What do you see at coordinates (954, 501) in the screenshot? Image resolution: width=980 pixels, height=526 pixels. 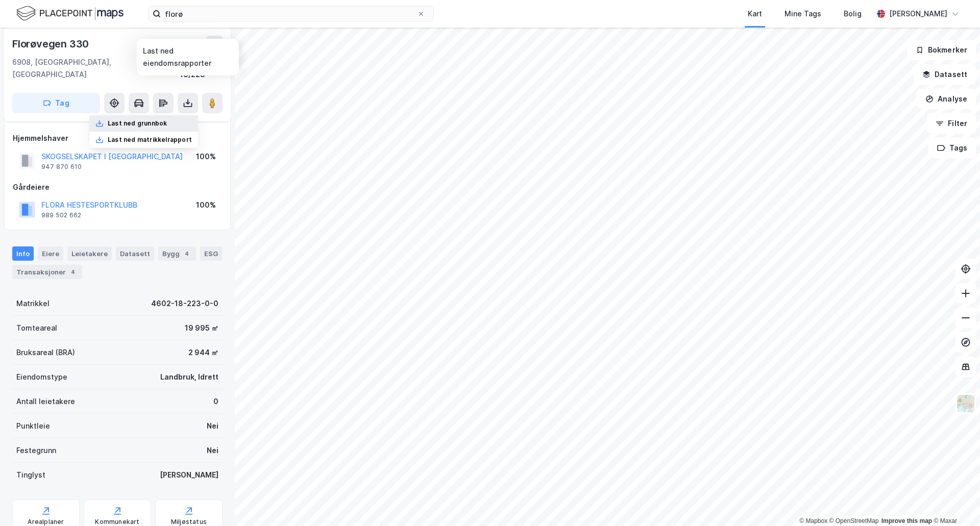 I see `div: Kontrollprogram for chat` at bounding box center [954, 501].